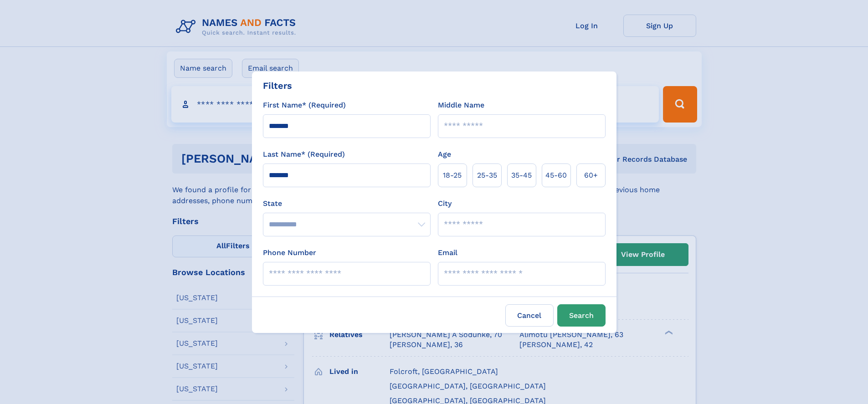 Image resolution: width=868 pixels, height=404 pixels. Describe the element at coordinates (305, 105) in the screenshot. I see `label: First Name* (Required)` at that location.